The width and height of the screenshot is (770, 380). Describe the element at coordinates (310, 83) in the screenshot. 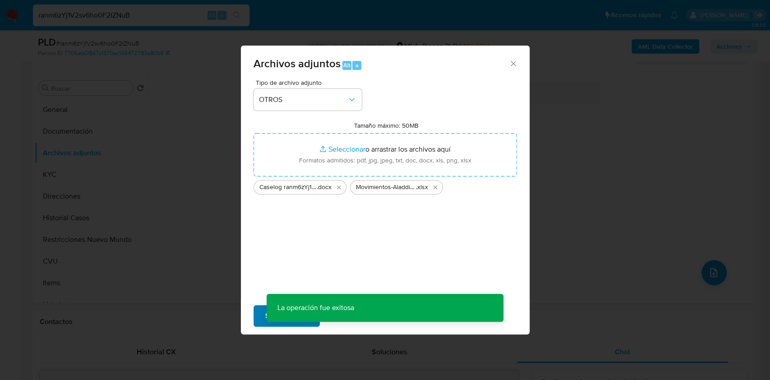

I see `span: Tipo de archivo adjunto` at that location.